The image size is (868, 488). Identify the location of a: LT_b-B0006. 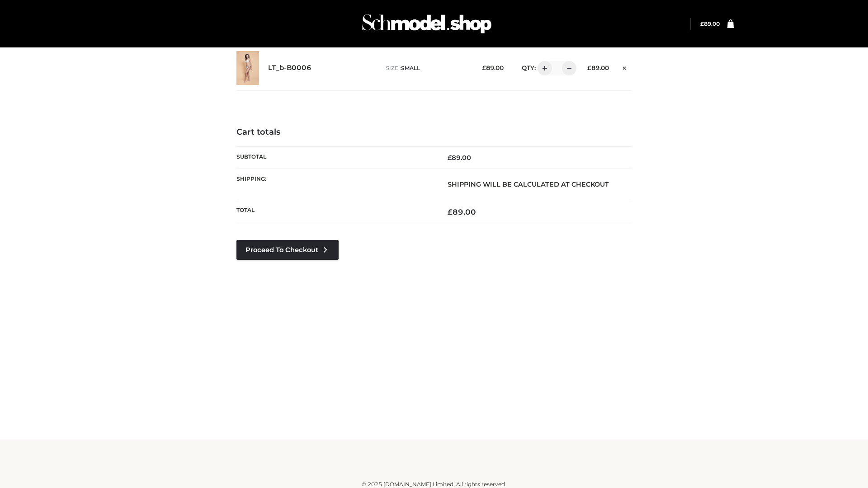
(290, 68).